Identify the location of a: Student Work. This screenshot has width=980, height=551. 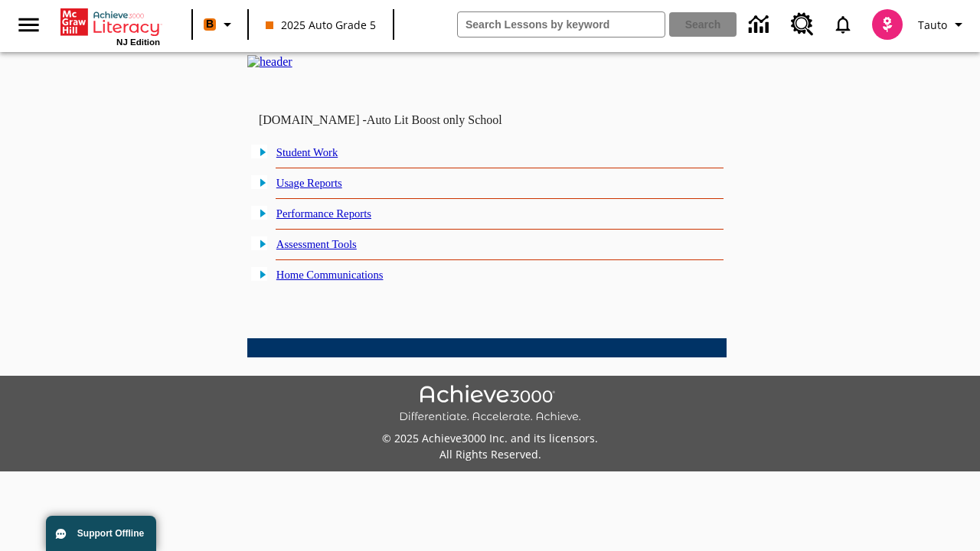
(307, 152).